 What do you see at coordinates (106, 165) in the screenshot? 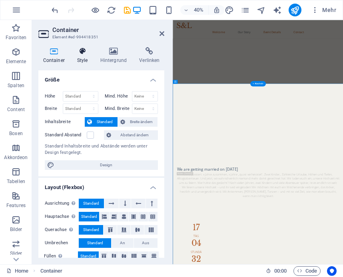
I see `span: Design` at bounding box center [106, 165].